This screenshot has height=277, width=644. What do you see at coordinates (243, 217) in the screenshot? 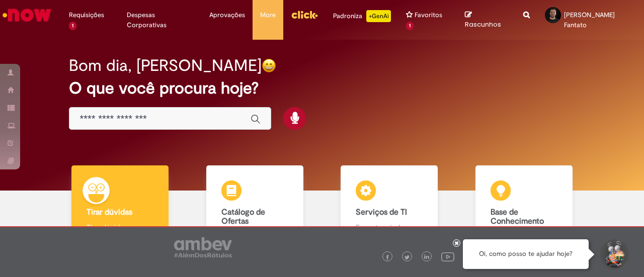
I see `b: Catálogo de Ofertas` at bounding box center [243, 217].